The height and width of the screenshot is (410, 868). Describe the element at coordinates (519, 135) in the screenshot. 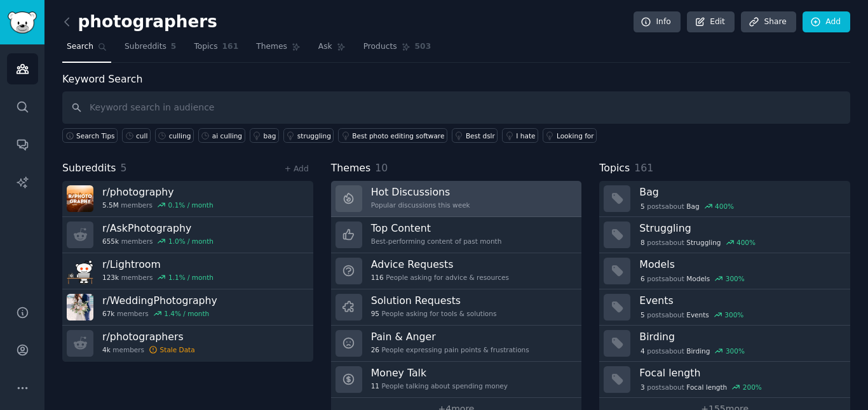

I see `a: I hate` at that location.